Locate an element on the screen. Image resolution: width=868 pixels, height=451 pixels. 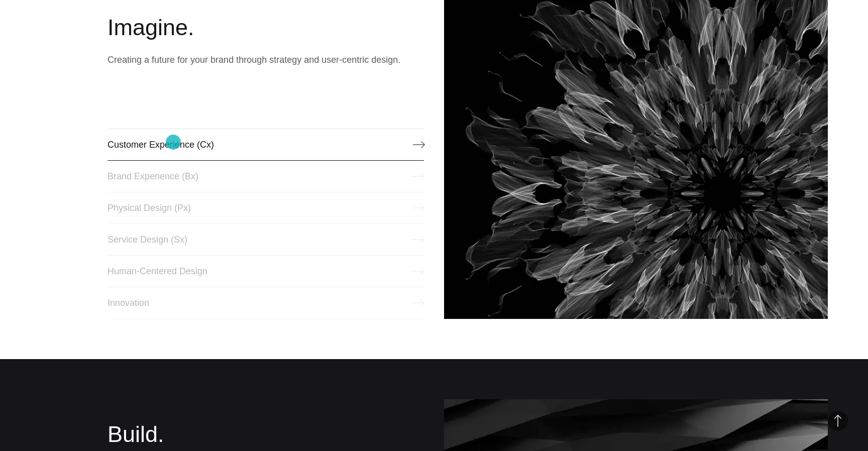
a: Brand Experience (Bx) is located at coordinates (265, 176).